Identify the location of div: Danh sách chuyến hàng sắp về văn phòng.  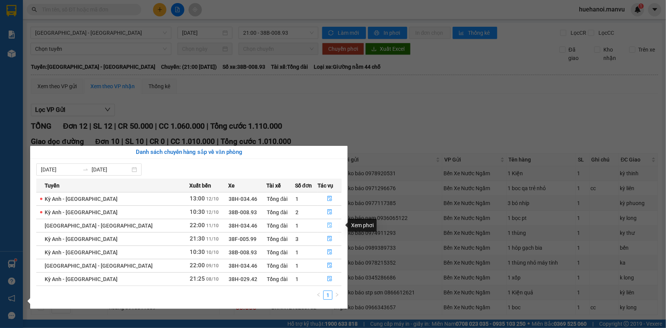
(189, 152).